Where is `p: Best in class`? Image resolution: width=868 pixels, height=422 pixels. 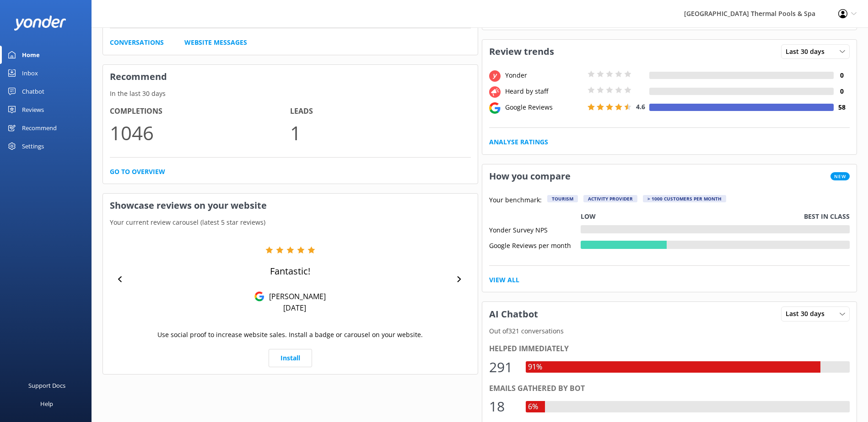
p: Best in class is located at coordinates (826, 216).